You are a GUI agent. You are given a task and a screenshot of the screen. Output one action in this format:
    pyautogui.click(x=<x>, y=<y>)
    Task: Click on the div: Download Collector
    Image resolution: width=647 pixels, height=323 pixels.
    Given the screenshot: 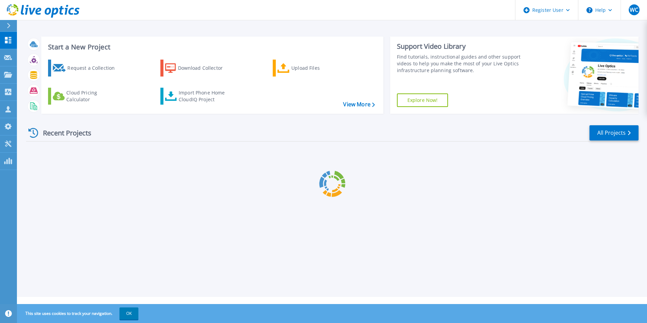 What is the action you would take?
    pyautogui.click(x=205, y=68)
    